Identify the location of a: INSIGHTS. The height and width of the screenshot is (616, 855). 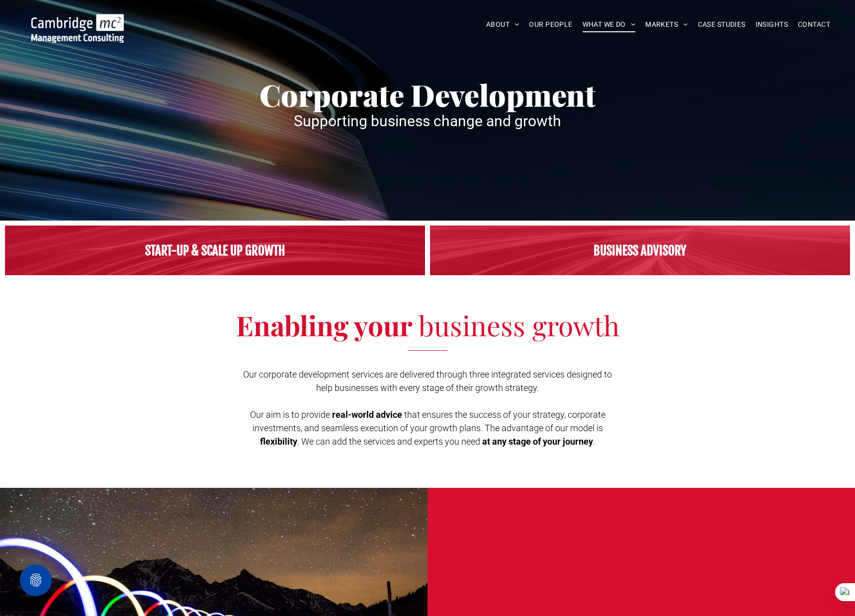
(771, 25).